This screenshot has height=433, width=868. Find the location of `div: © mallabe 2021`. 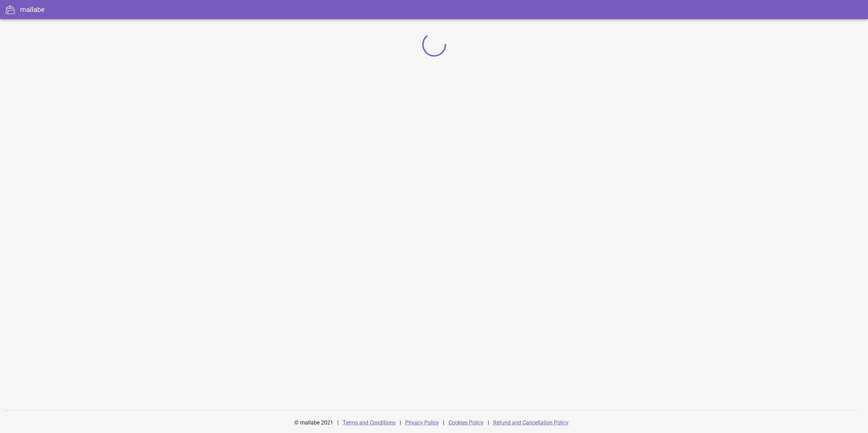

div: © mallabe 2021 is located at coordinates (314, 423).